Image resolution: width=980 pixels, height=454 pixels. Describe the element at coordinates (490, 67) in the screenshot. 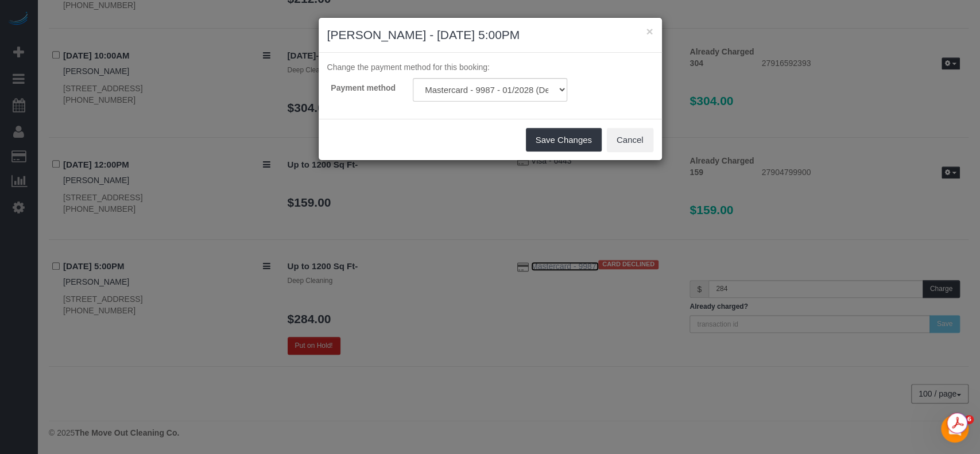

I see `p: Change the payment method for this booking:` at that location.